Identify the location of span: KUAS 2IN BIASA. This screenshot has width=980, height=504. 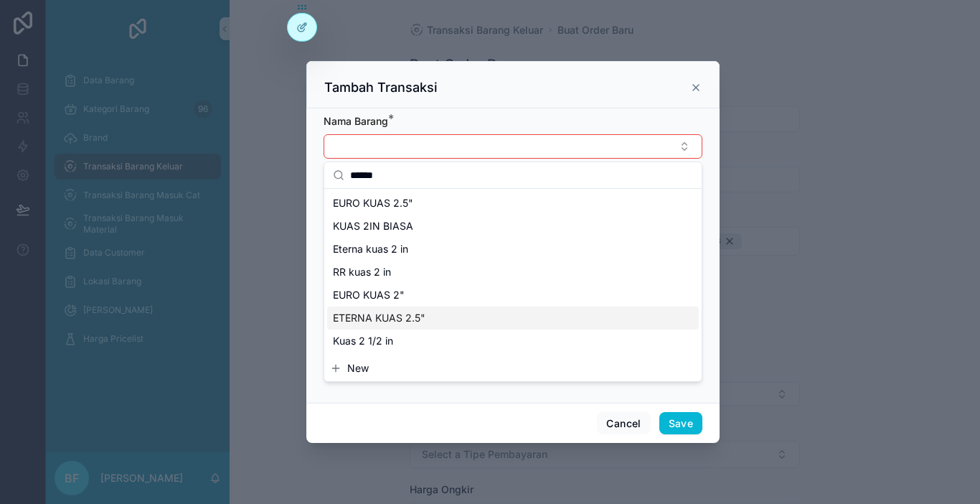
(373, 226).